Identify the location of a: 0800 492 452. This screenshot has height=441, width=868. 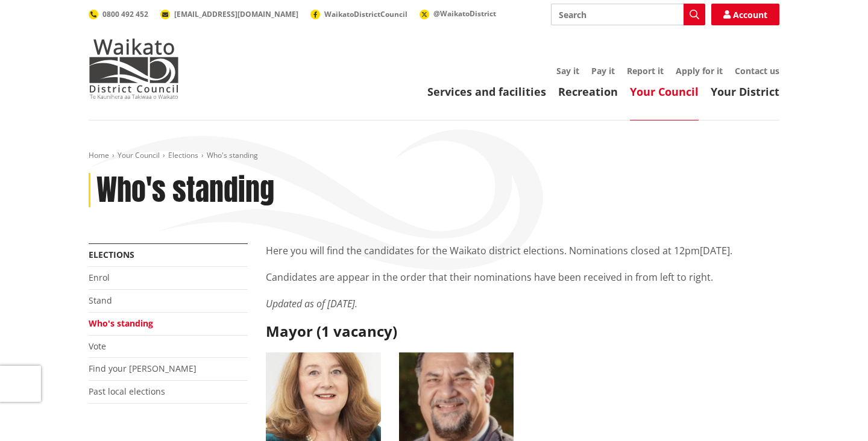
(118, 14).